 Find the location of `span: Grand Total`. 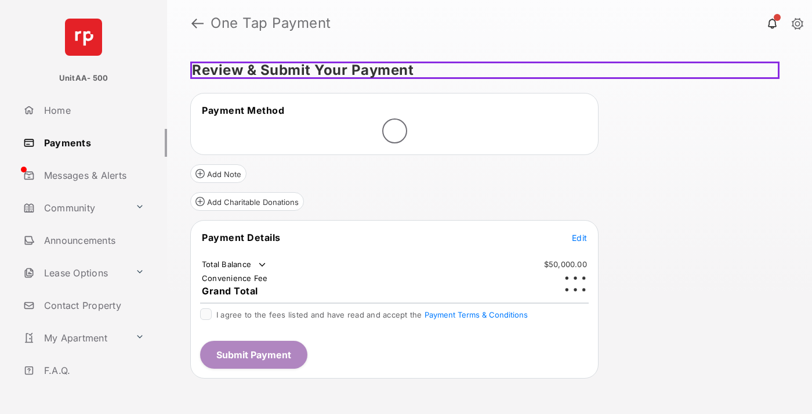

span: Grand Total is located at coordinates (230, 291).